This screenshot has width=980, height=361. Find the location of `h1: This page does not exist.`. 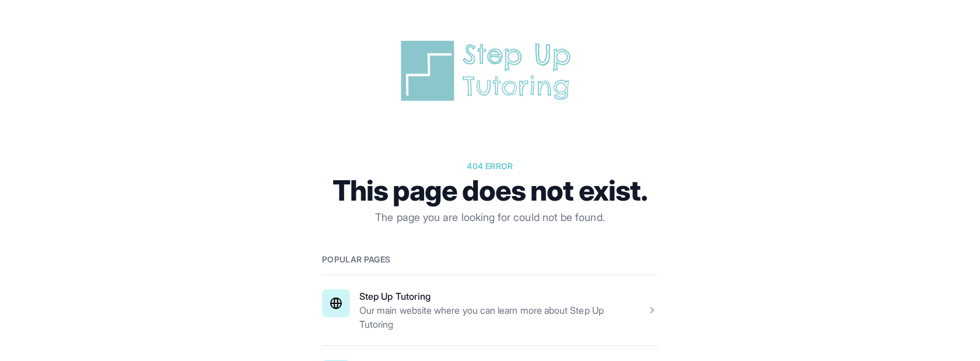

h1: This page does not exist. is located at coordinates (490, 191).